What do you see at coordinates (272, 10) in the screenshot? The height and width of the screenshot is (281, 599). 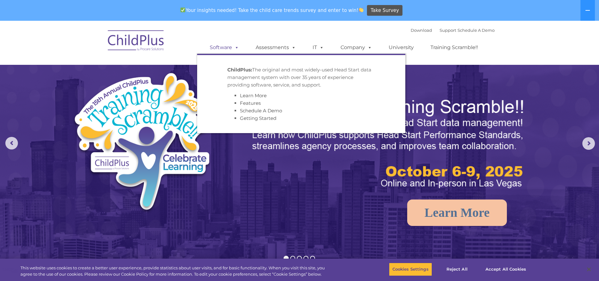 I see `span: Your insights needed! Take the child care trends survey and enter to win!` at bounding box center [272, 10].